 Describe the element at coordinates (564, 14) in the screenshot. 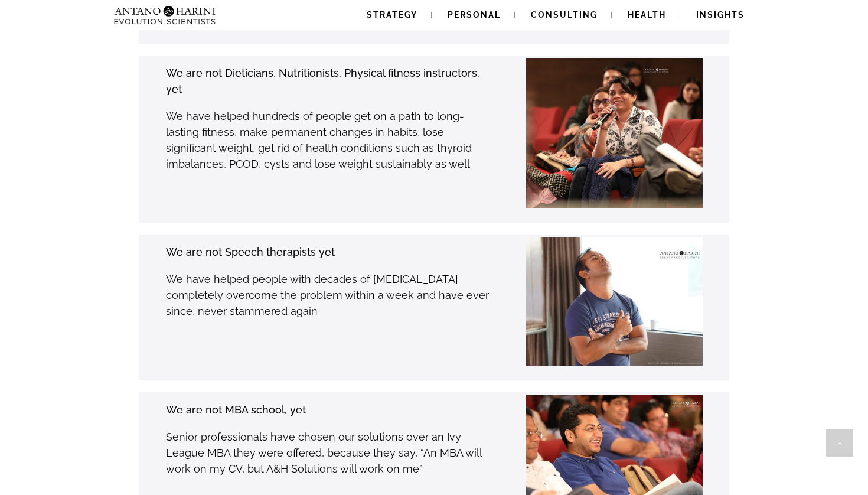

I see `span: Consulting` at that location.